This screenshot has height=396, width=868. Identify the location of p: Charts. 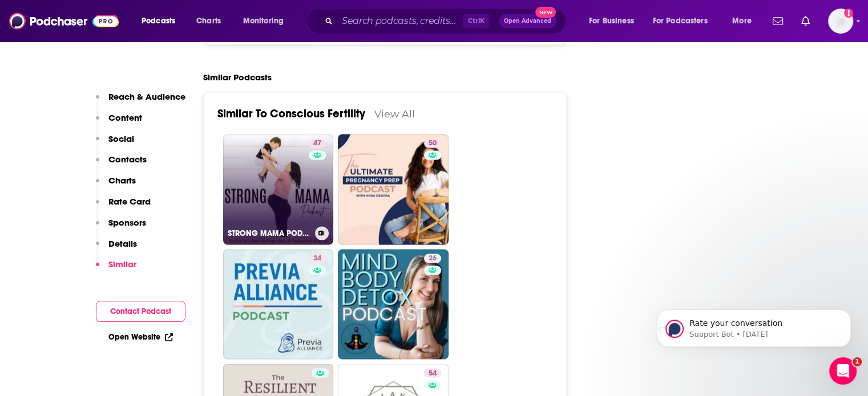
(122, 180).